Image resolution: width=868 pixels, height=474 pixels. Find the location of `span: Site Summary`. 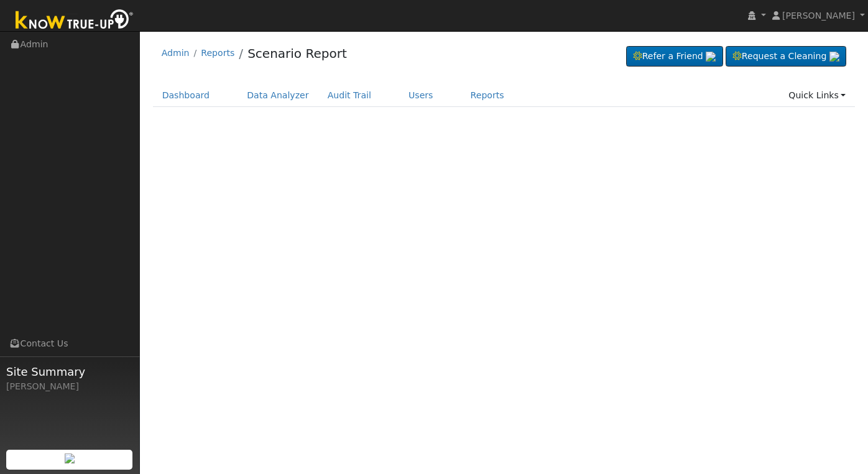

span: Site Summary is located at coordinates (69, 372).